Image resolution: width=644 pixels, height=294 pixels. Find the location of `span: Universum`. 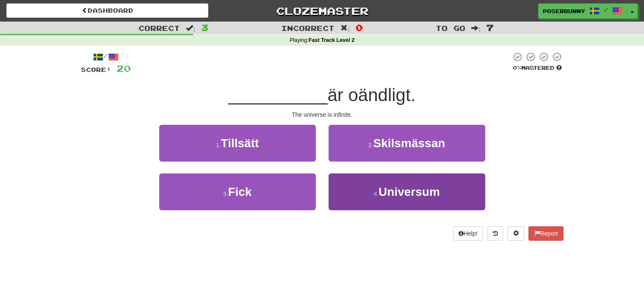

span: Universum is located at coordinates (409, 192).